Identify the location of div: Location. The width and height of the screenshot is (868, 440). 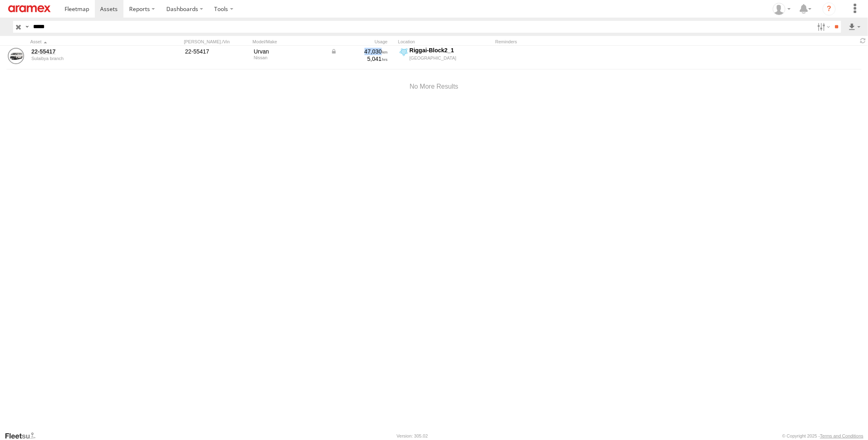
(445, 42).